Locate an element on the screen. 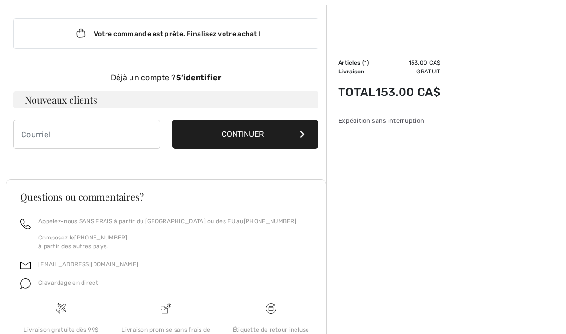 The height and width of the screenshot is (334, 566). div: Expédition sans interruption is located at coordinates (389, 120).